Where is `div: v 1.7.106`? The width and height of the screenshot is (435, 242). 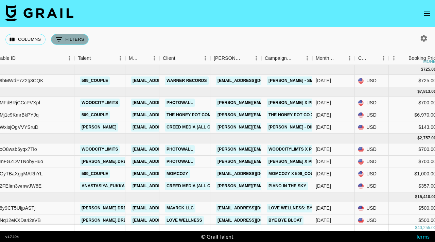
div: v 1.7.106 is located at coordinates (12, 237).